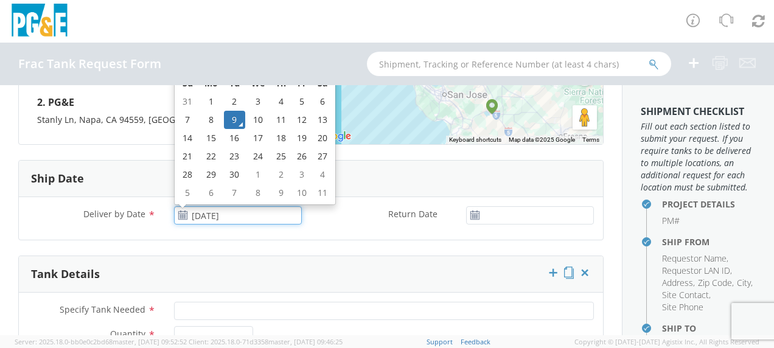 This screenshot has width=774, height=348. I want to click on span: Zip Code, so click(715, 282).